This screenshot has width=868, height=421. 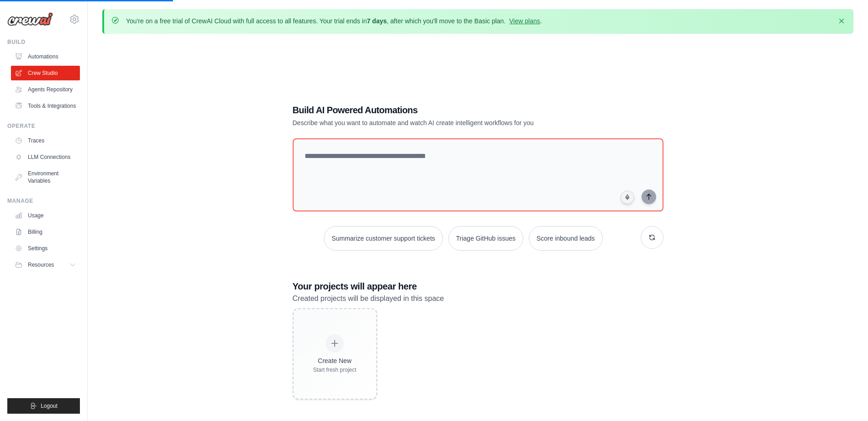 What do you see at coordinates (446, 110) in the screenshot?
I see `h1: Build AI Powered Automations` at bounding box center [446, 110].